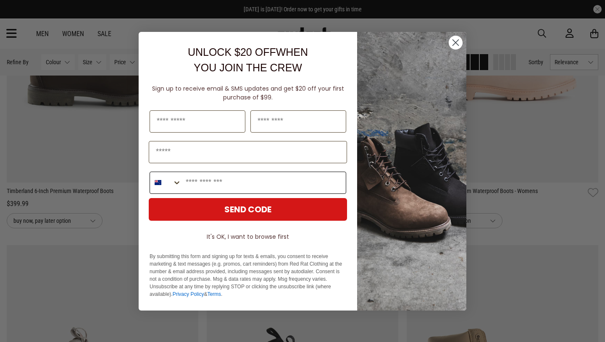 The height and width of the screenshot is (342, 605). Describe the element at coordinates (214, 295) in the screenshot. I see `a: Terms` at that location.